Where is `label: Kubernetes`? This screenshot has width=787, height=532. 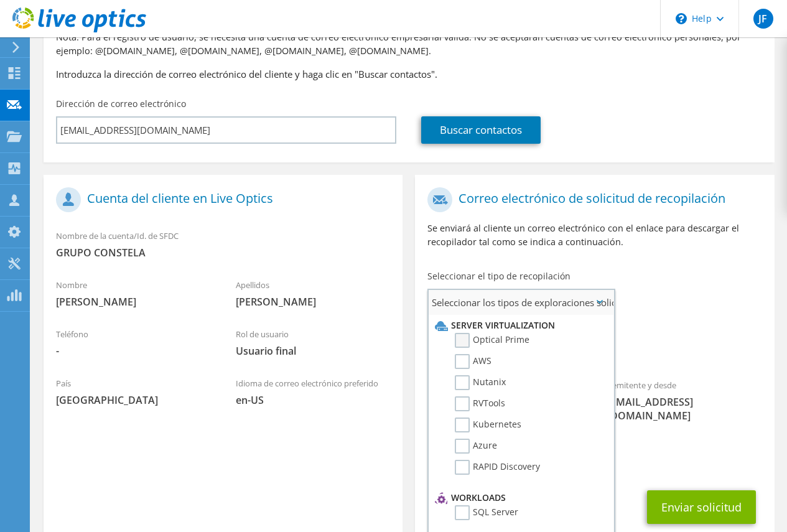
label: Kubernetes is located at coordinates (488, 425).